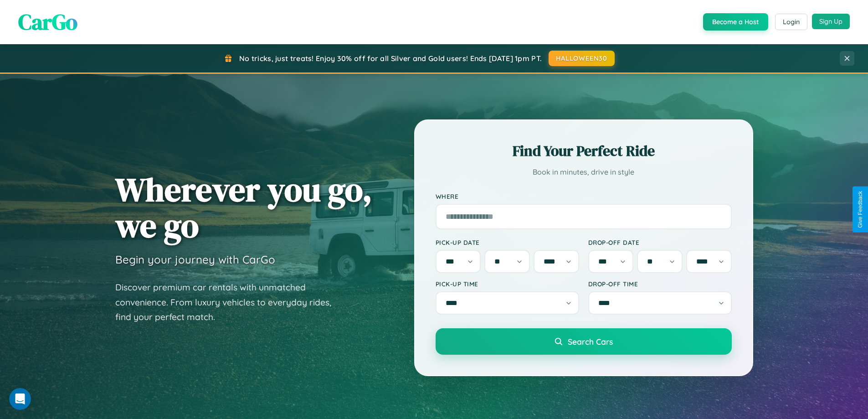 The image size is (868, 419). What do you see at coordinates (590, 342) in the screenshot?
I see `span: Search Cars` at bounding box center [590, 342].